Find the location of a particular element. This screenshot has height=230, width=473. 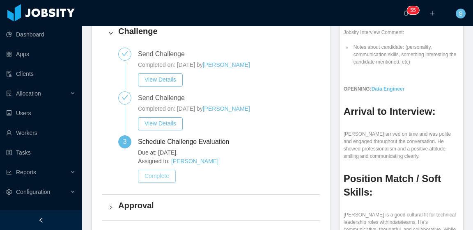

a: icon: robotUsers is located at coordinates (41, 113).